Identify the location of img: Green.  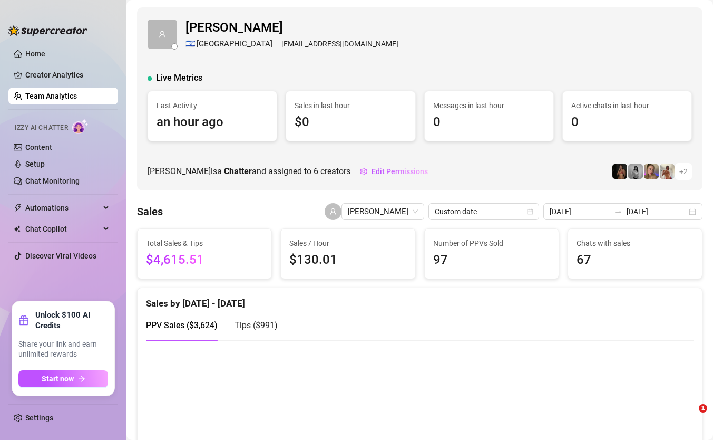
(667, 171).